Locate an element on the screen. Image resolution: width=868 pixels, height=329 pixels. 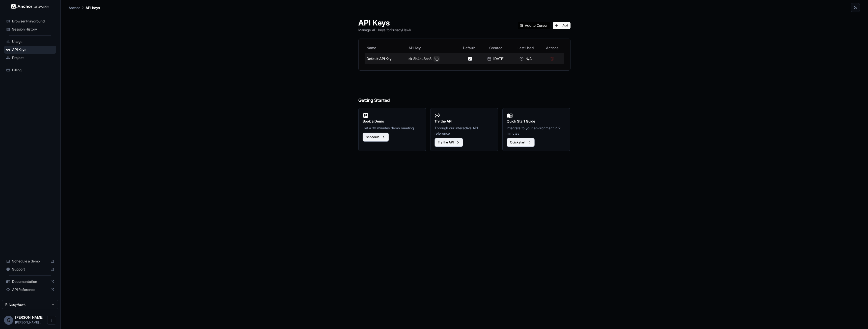
th: Created is located at coordinates (495, 48).